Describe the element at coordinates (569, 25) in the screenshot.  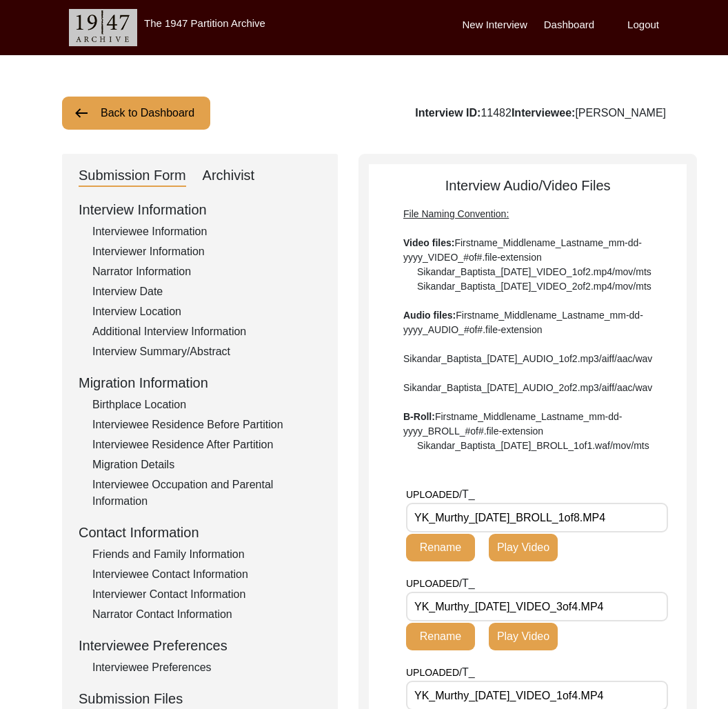
I see `label: Dashboard` at that location.